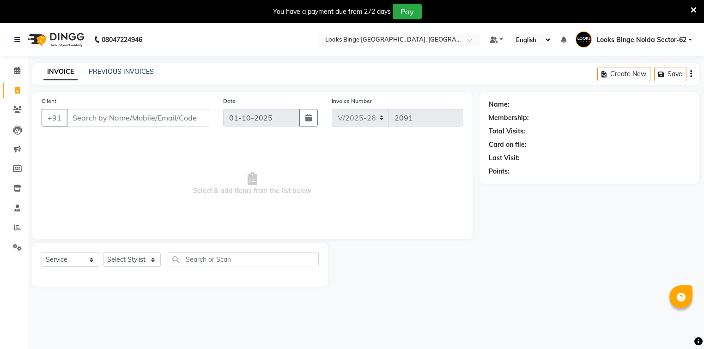 Image resolution: width=704 pixels, height=349 pixels. Describe the element at coordinates (499, 171) in the screenshot. I see `div: Points:` at that location.